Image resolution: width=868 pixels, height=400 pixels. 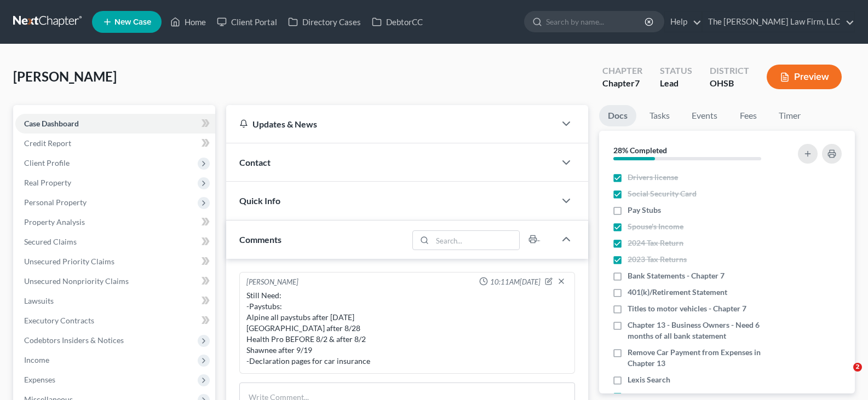 I want to click on input: Search by name..., so click(x=596, y=22).